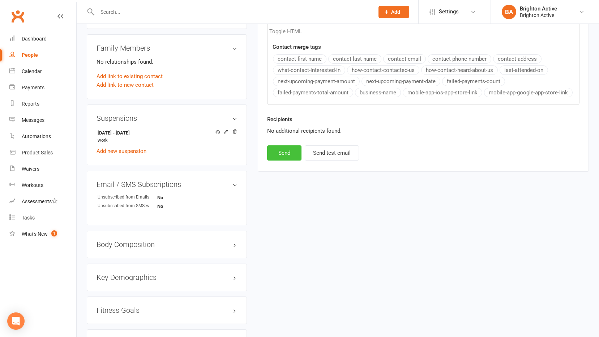  I want to click on button: contact-first-name, so click(300, 59).